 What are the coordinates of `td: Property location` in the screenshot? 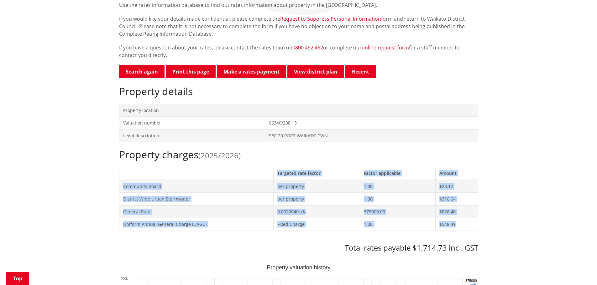 It's located at (192, 110).